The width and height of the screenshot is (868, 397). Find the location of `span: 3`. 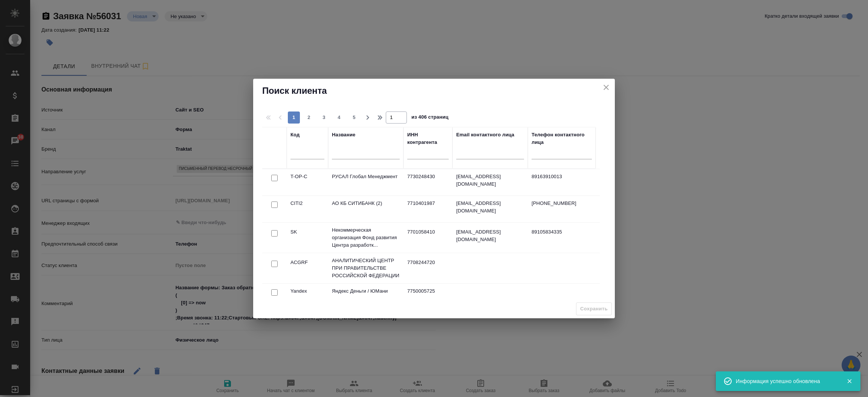

span: 3 is located at coordinates (324, 118).